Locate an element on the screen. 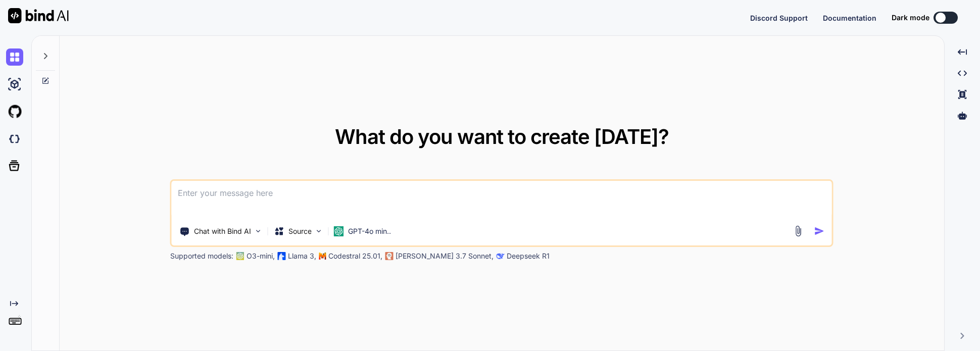  span: Dark mode is located at coordinates (910, 18).